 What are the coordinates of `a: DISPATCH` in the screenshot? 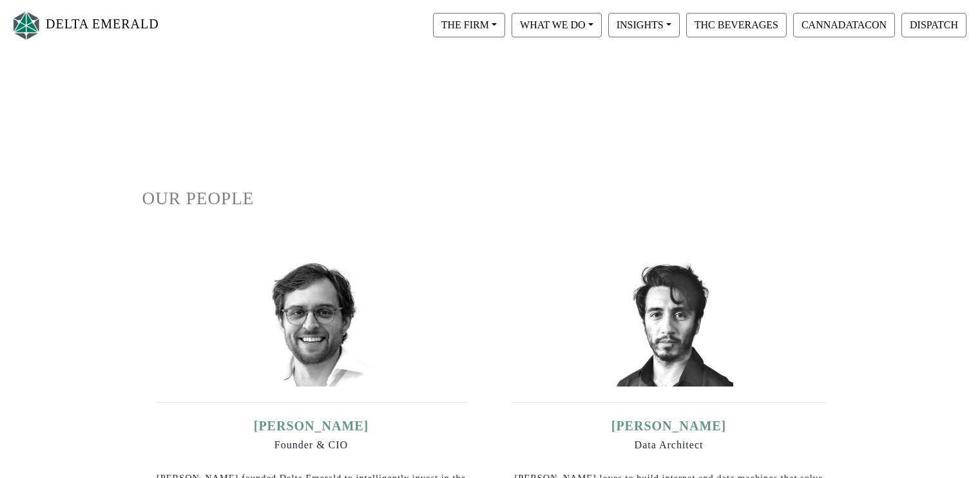 It's located at (934, 24).